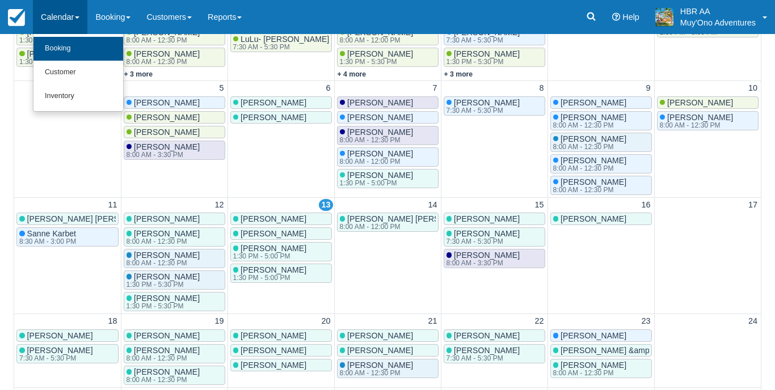 The width and height of the screenshot is (775, 390). Describe the element at coordinates (645, 322) in the screenshot. I see `a: 23` at that location.